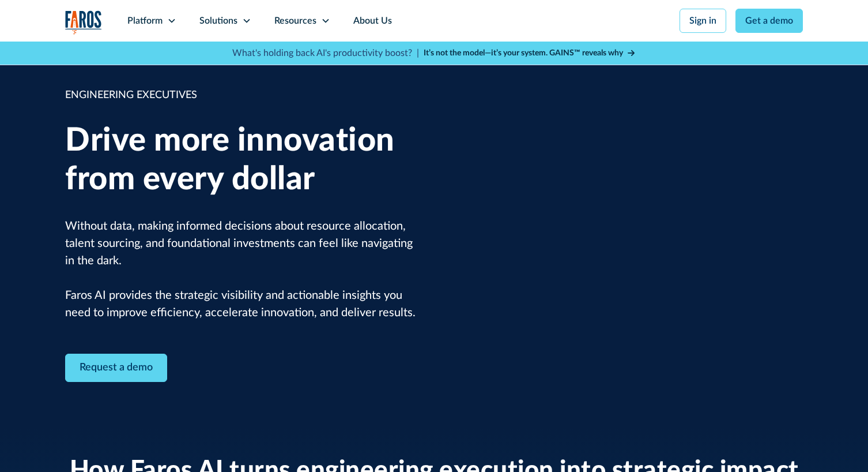 The height and width of the screenshot is (472, 868). Describe the element at coordinates (84, 22) in the screenshot. I see `a: home` at that location.